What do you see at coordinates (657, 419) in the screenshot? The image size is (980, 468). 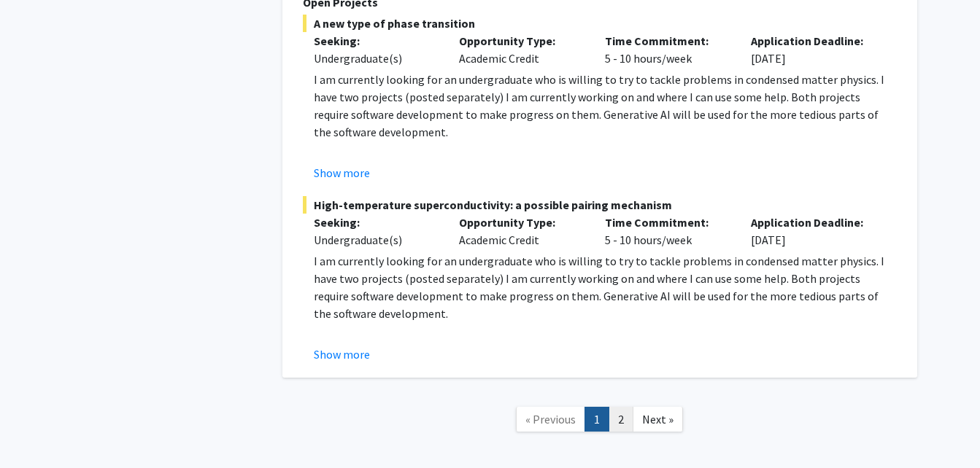 I see `span: Next »` at bounding box center [657, 419].